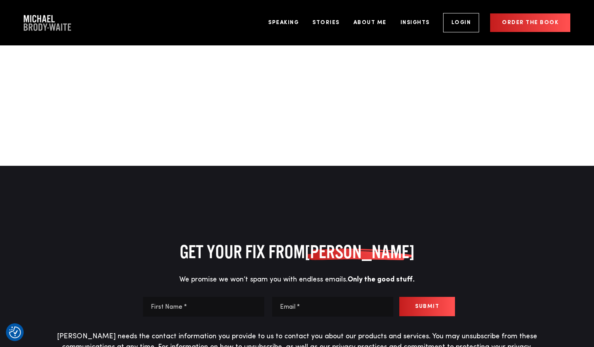 This screenshot has width=594, height=347. Describe the element at coordinates (297, 252) in the screenshot. I see `h2: Get your fix from` at that location.